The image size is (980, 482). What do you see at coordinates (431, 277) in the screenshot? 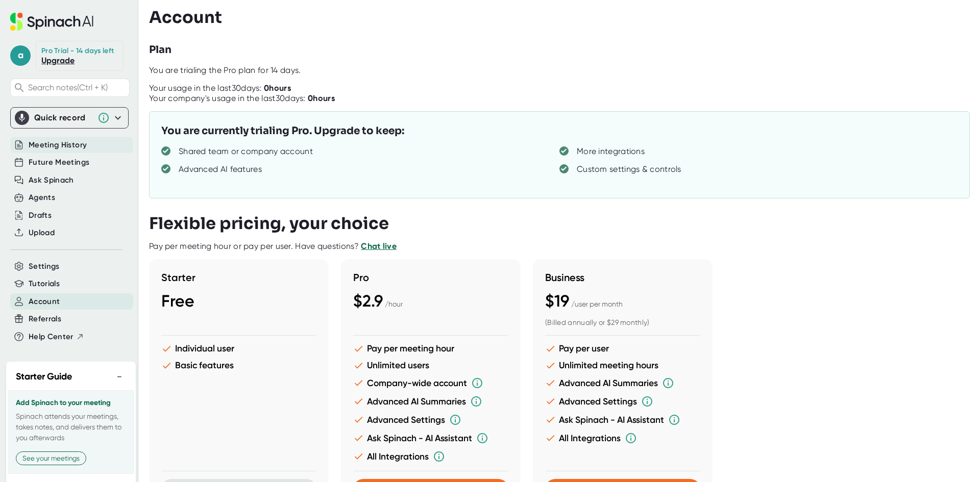
I see `h3: Pro` at bounding box center [431, 277].